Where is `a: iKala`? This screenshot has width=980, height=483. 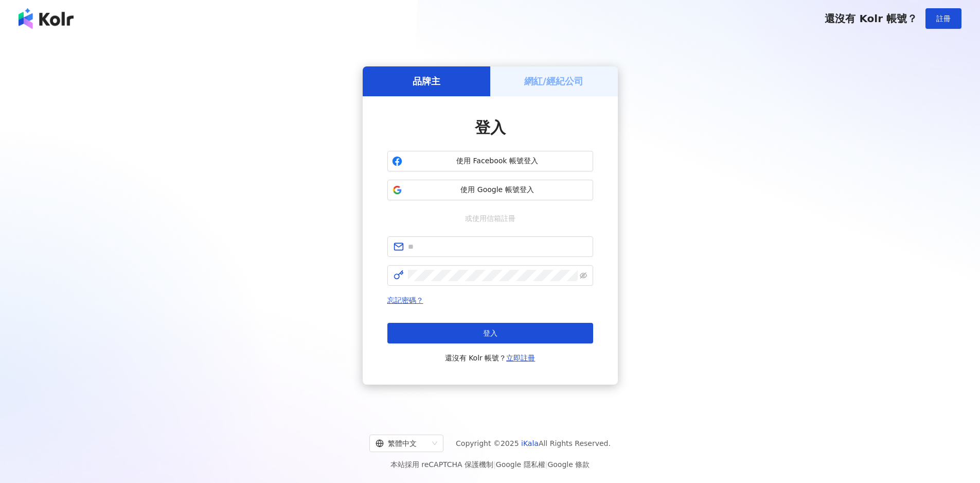 a: iKala is located at coordinates (530, 443).